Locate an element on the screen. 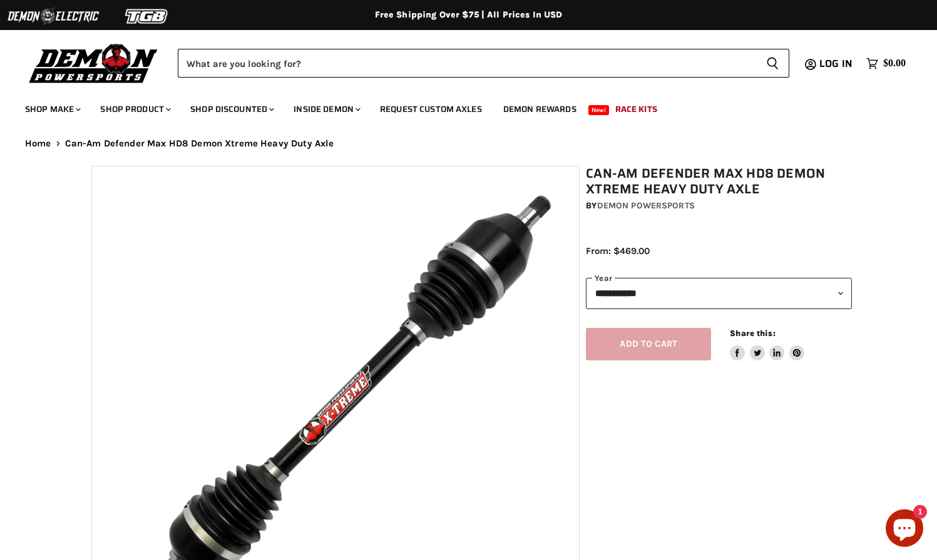  ul: Main menu is located at coordinates (459, 106).